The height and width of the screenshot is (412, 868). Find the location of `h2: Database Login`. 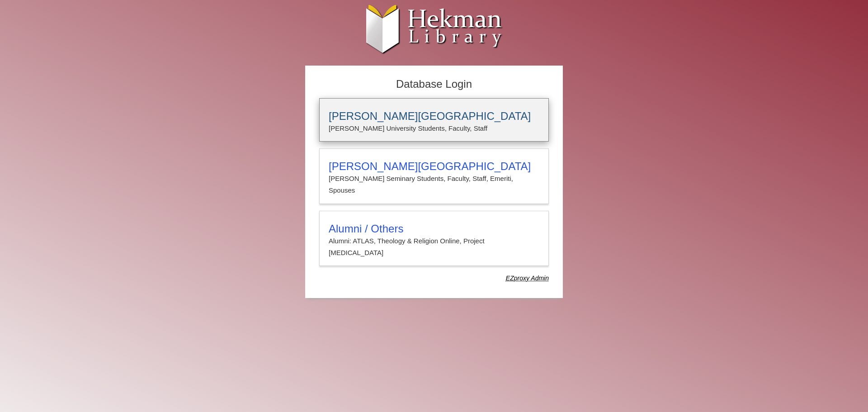

h2: Database Login is located at coordinates (434, 84).